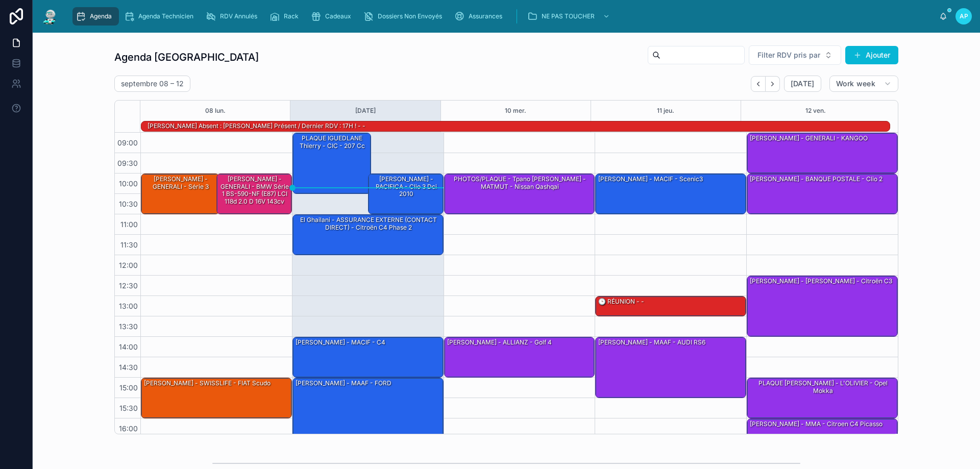 Image resolution: width=980 pixels, height=469 pixels. Describe the element at coordinates (128, 162) in the screenshot. I see `span: 09:30` at that location.